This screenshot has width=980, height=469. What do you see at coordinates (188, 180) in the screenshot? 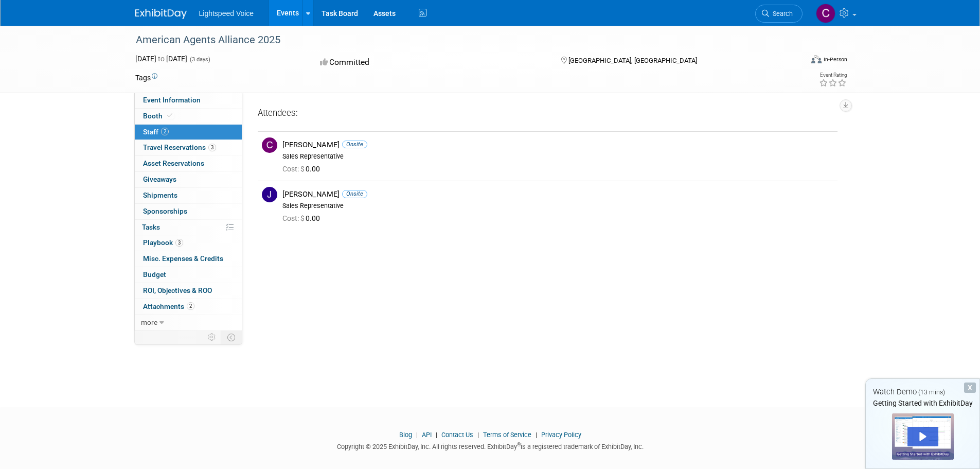
I see `a: Giveaways` at bounding box center [188, 180].